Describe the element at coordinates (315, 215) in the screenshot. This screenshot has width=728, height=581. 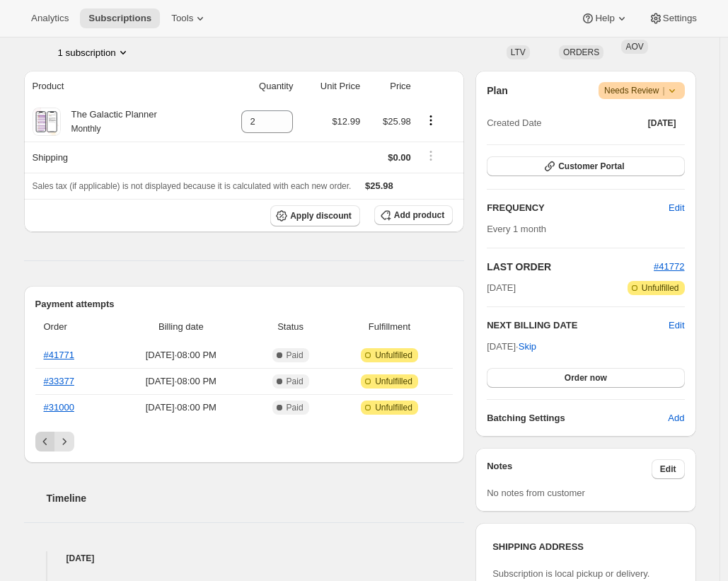
I see `button: Apply discount` at that location.